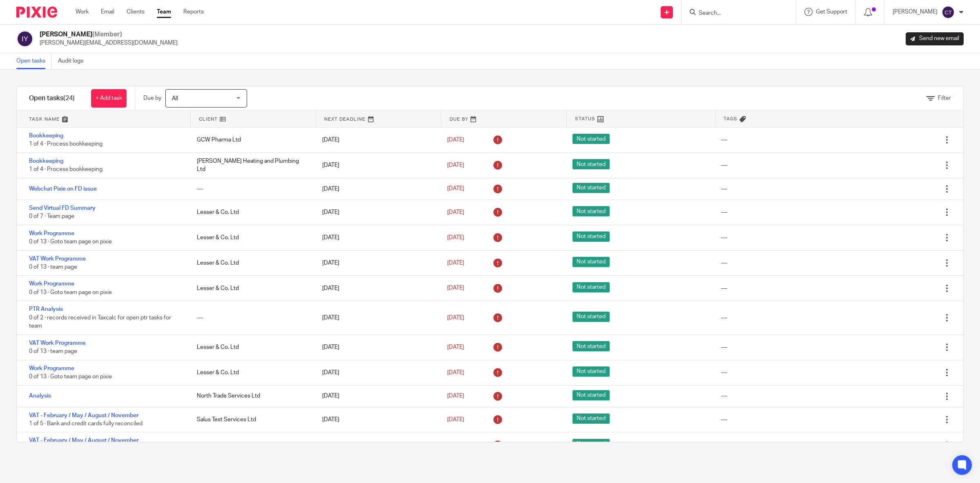 The image size is (980, 483). What do you see at coordinates (37, 12) in the screenshot?
I see `img: Pixie` at bounding box center [37, 12].